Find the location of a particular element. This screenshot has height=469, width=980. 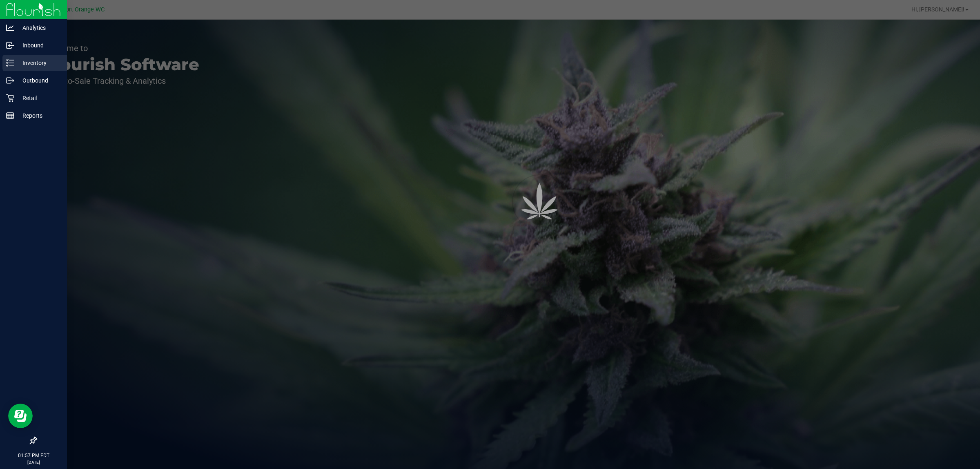

p: 01:57 PM EDT is located at coordinates (33, 455).